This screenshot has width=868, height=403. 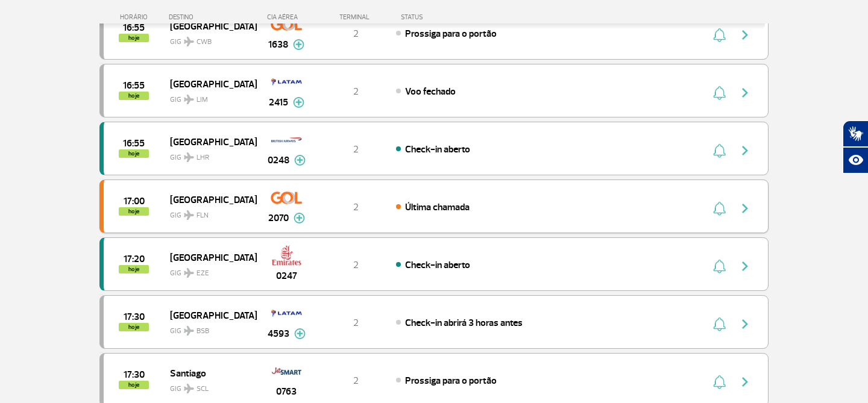 What do you see at coordinates (203, 331) in the screenshot?
I see `span: BSB` at bounding box center [203, 331].